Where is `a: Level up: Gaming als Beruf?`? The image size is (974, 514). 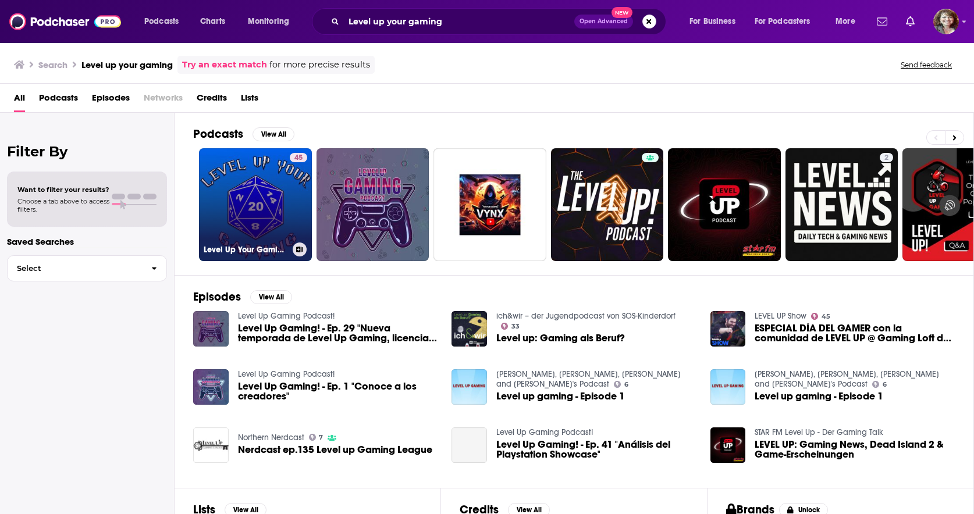 a: Level up: Gaming als Beruf? is located at coordinates (560, 338).